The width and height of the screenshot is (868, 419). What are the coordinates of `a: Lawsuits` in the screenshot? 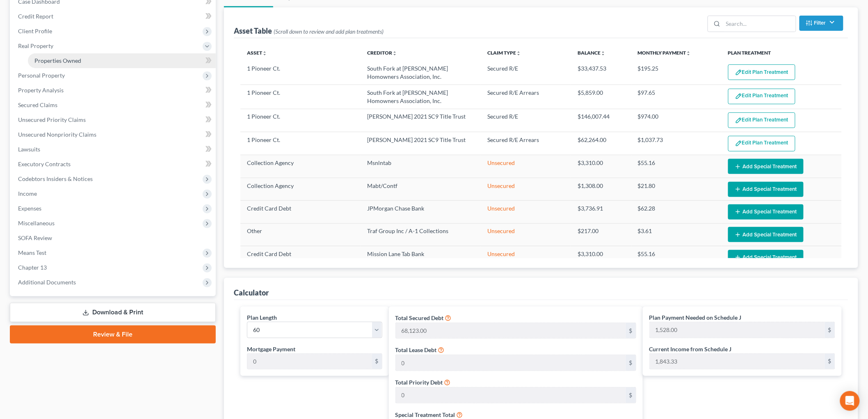 It's located at (113, 149).